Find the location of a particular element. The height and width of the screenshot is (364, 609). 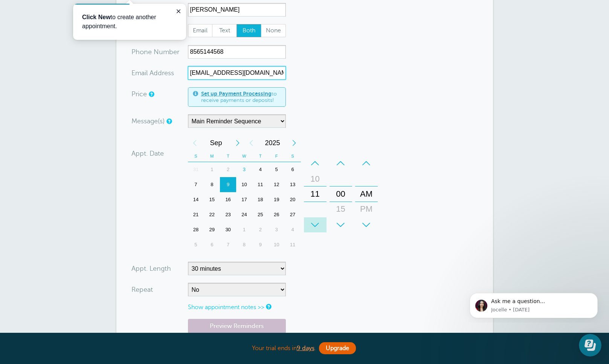

div: mber is located at coordinates (160, 52).